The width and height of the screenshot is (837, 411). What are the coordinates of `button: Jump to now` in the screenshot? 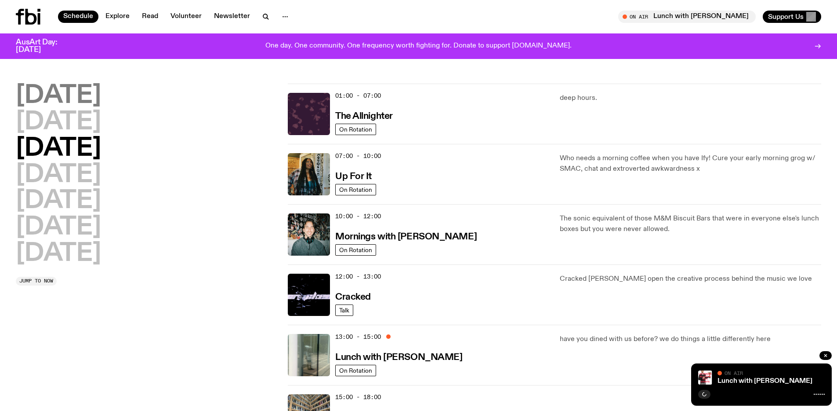 It's located at (36, 281).